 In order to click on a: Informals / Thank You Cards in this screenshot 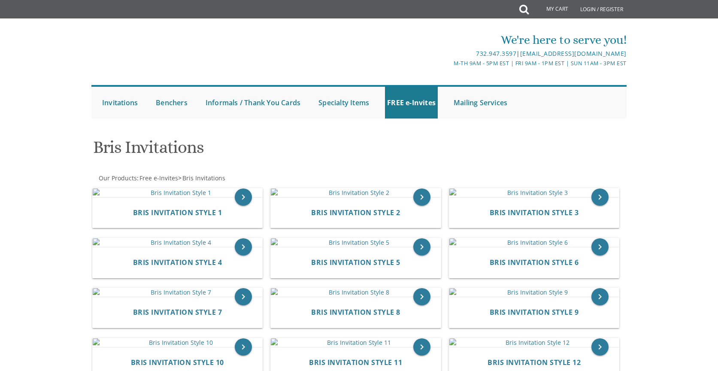, I will do `click(253, 103)`.